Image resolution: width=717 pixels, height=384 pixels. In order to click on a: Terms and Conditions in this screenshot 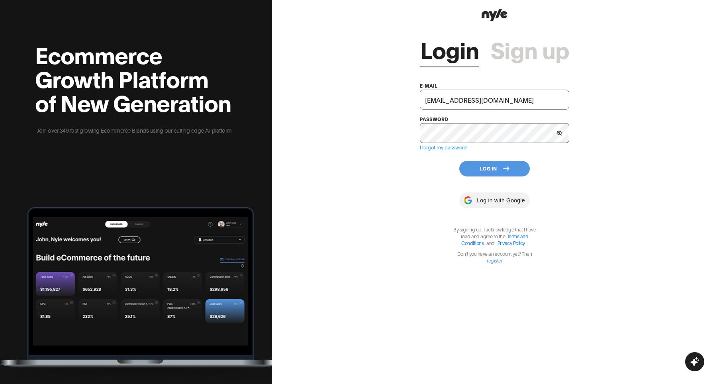, I will do `click(495, 240)`.